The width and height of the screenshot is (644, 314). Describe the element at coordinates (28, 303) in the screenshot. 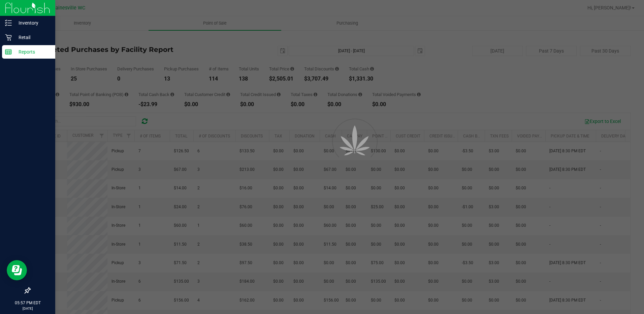

I see `p: 05:57 PM EDT` at that location.